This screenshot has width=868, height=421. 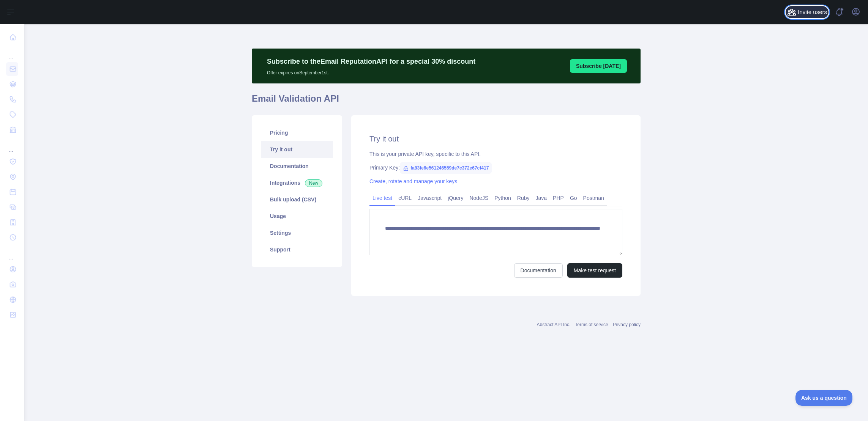 What do you see at coordinates (627, 325) in the screenshot?
I see `a: Privacy policy` at bounding box center [627, 325].